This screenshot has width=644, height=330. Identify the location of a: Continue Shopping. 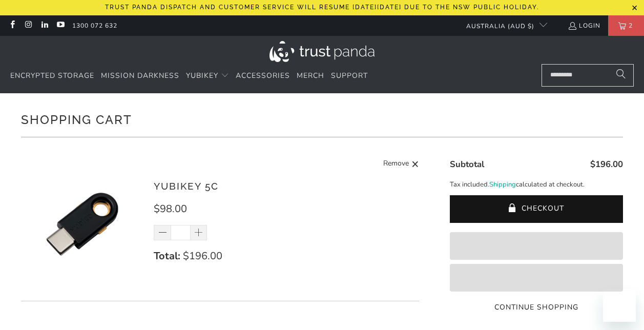
(536, 307).